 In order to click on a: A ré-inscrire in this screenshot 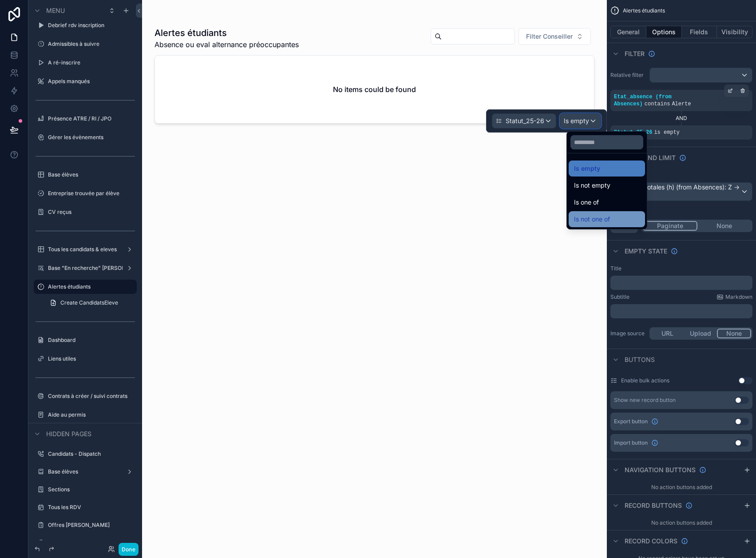, I will do `click(91, 63)`.